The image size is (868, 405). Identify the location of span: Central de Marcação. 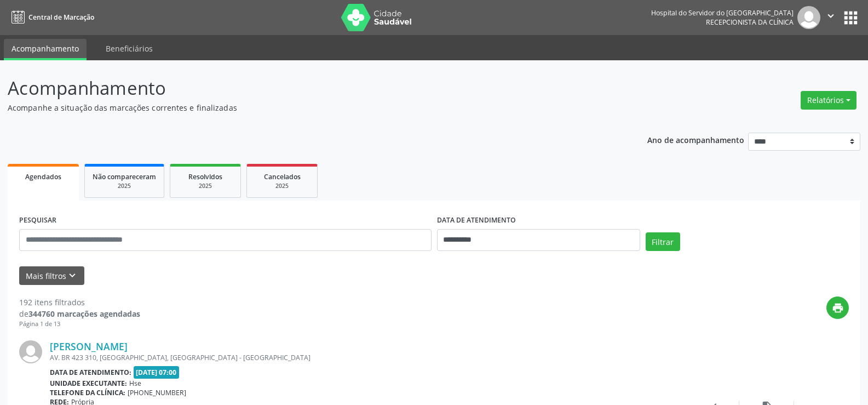
(61, 17).